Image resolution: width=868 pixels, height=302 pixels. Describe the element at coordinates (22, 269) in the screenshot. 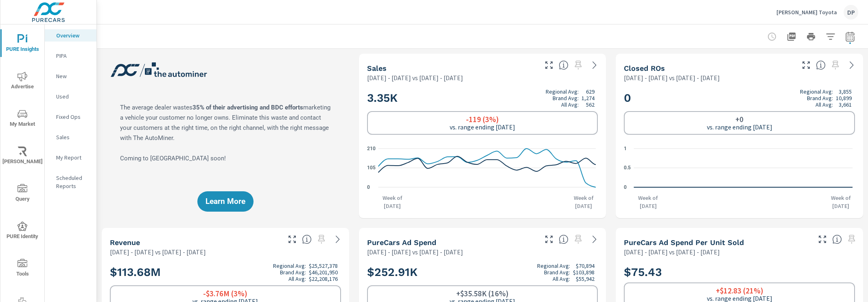

I see `span: Tools` at that location.